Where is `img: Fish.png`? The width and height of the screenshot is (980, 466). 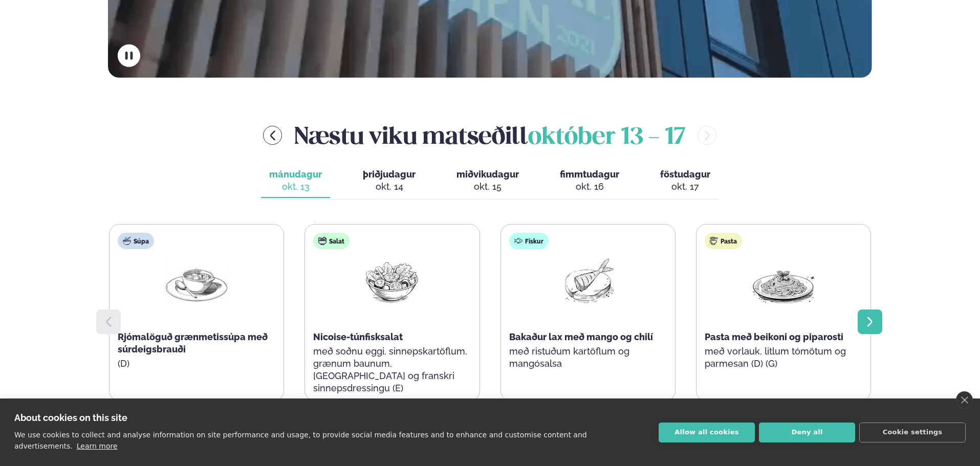 img: Fish.png is located at coordinates (588, 280).